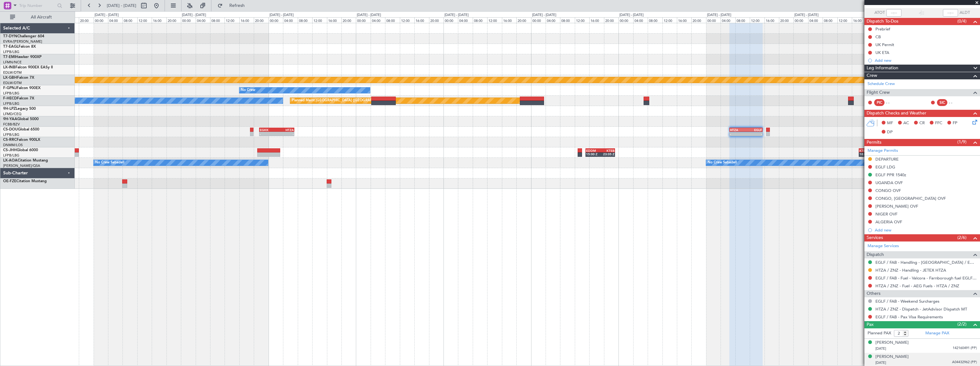 Image resolution: width=980 pixels, height=366 pixels. Describe the element at coordinates (13, 83) in the screenshot. I see `a: EDLW/DTM` at that location.